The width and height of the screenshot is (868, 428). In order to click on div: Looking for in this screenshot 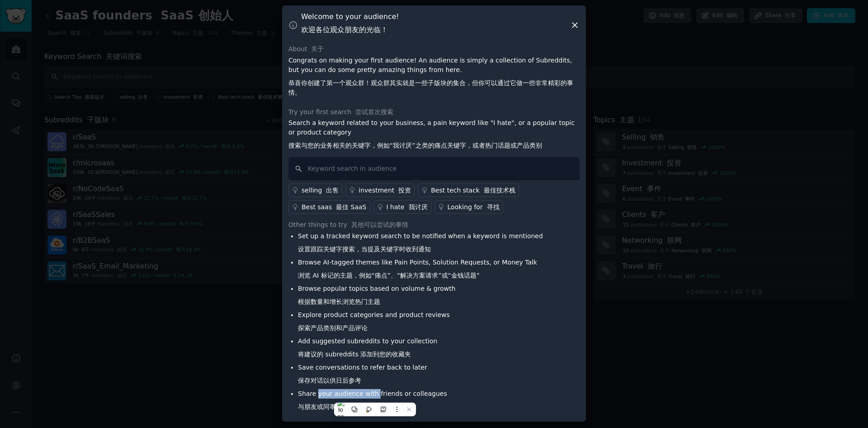, I will do `click(473, 207)`.